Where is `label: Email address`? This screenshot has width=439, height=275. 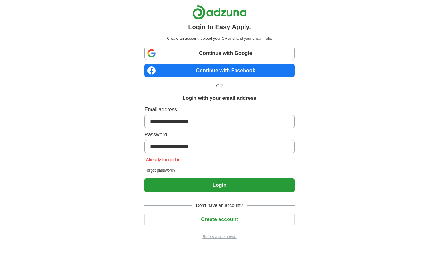
label: Email address is located at coordinates (219, 110).